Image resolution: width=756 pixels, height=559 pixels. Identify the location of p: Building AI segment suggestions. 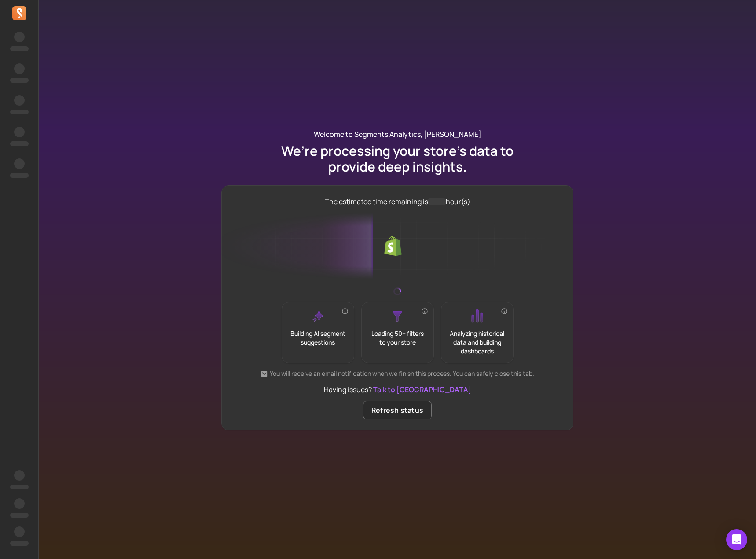
(318, 338).